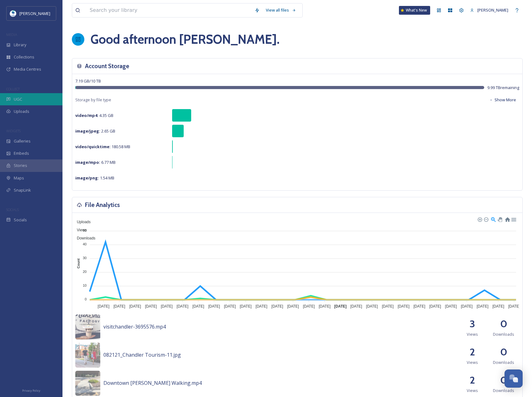 The image size is (532, 397). What do you see at coordinates (281, 10) in the screenshot?
I see `a: View all files` at bounding box center [281, 10].